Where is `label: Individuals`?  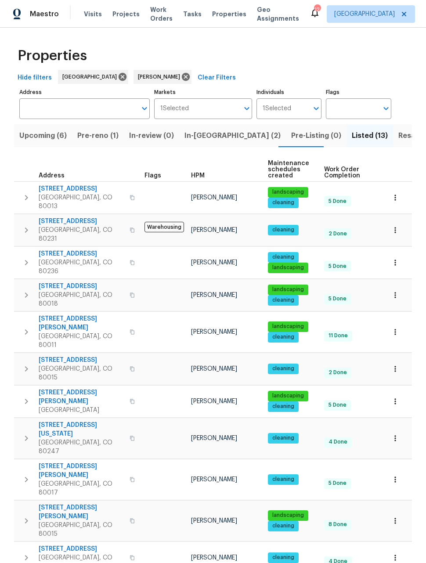 label: Individuals is located at coordinates (289, 92).